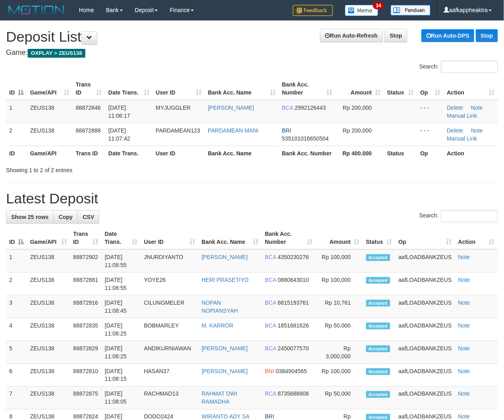 The image size is (504, 420). I want to click on td: BOBMARLEY, so click(169, 329).